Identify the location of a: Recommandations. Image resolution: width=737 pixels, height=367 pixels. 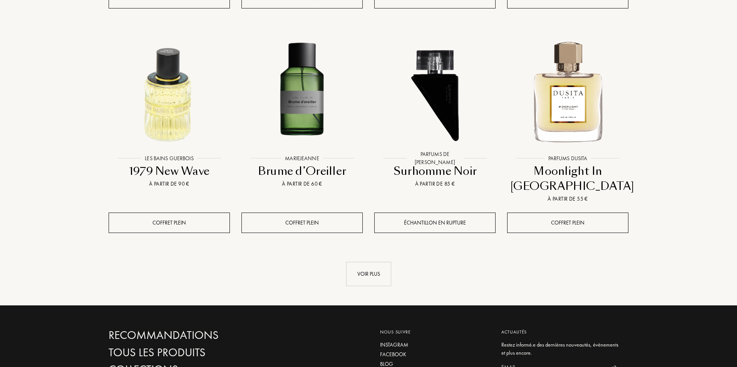
(191, 335).